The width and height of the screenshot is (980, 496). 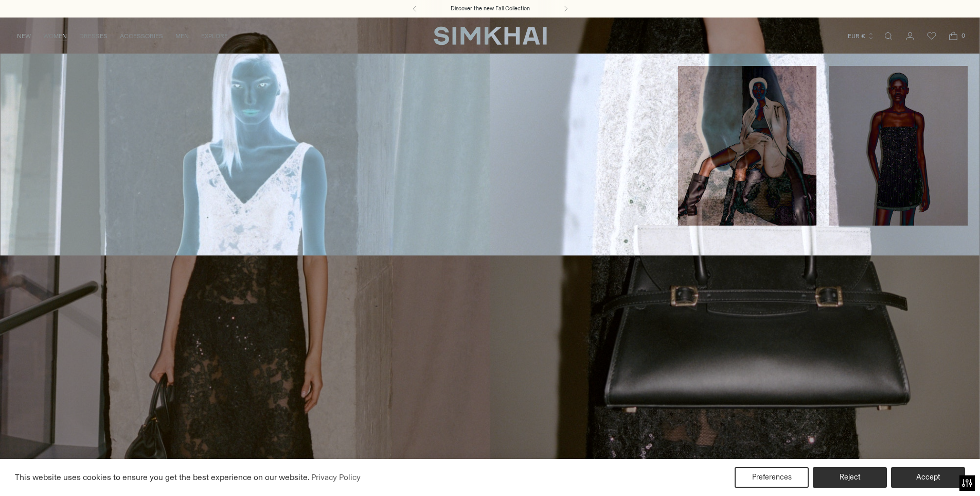 I want to click on a: EXPLORE, so click(x=215, y=36).